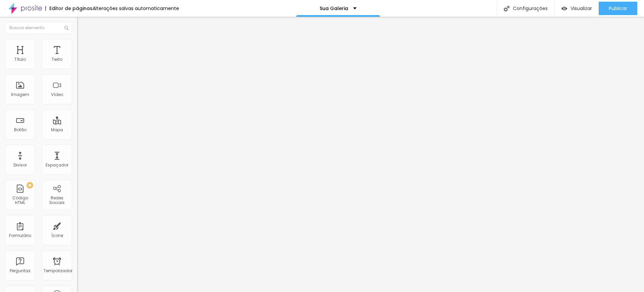 This screenshot has width=644, height=292. I want to click on font: Texto, so click(57, 59).